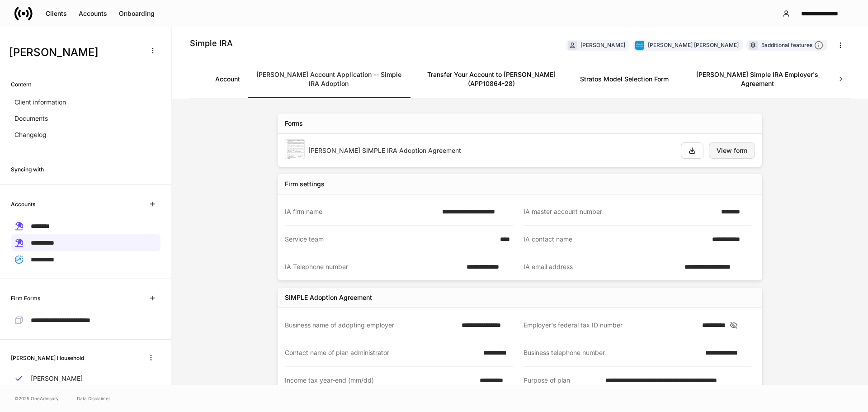 The image size is (868, 412). Describe the element at coordinates (36, 398) in the screenshot. I see `span: © 2025 OneAdvisory` at that location.